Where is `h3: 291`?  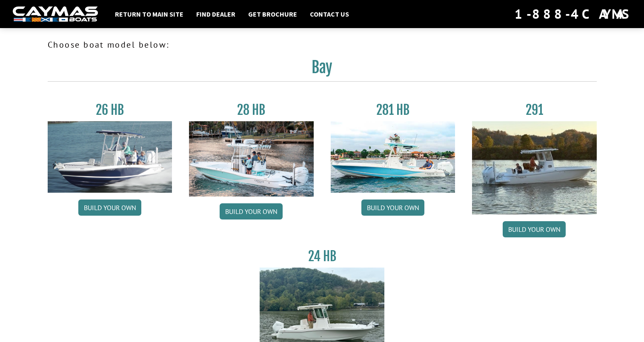
h3: 291 is located at coordinates (534, 110).